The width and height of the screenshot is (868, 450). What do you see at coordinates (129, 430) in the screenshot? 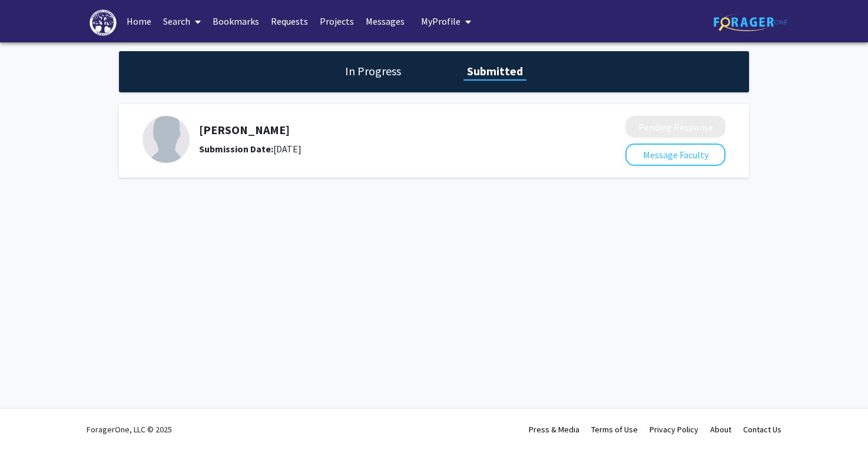
I see `div: ForagerOne, LLC © 2025` at bounding box center [129, 430].